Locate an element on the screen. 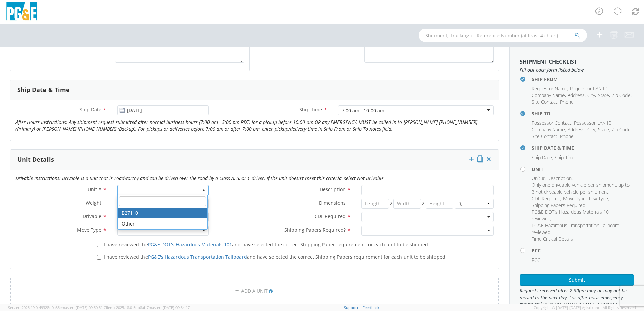  h4: PCC is located at coordinates (583, 251).